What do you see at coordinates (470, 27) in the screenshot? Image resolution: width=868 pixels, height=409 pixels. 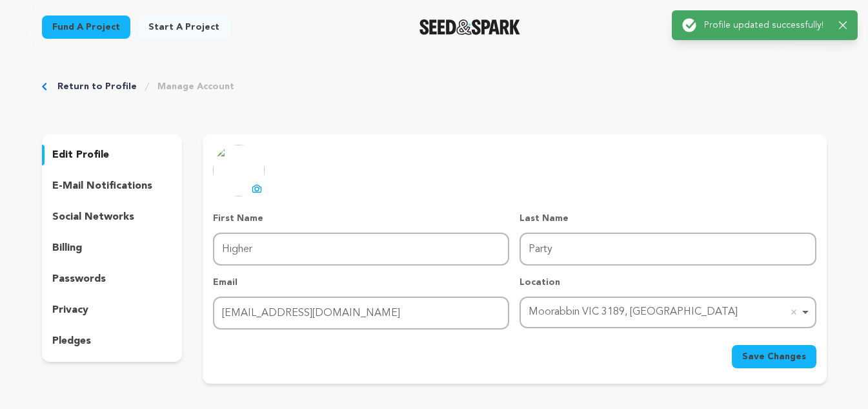 I see `a: Seed&Spark Homepage` at bounding box center [470, 27].